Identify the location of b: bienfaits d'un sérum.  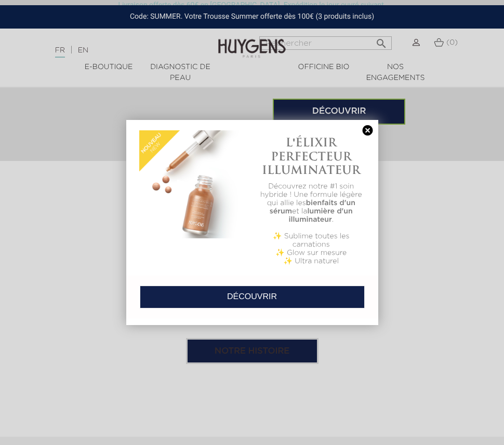
(312, 207).